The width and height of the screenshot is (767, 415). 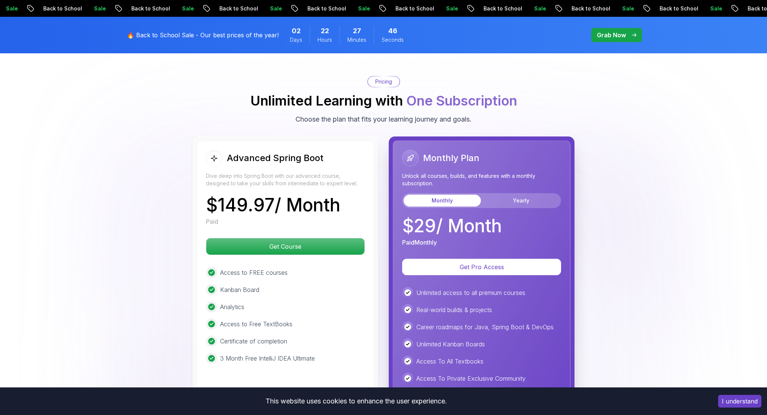 What do you see at coordinates (393, 40) in the screenshot?
I see `span: Seconds` at bounding box center [393, 40].